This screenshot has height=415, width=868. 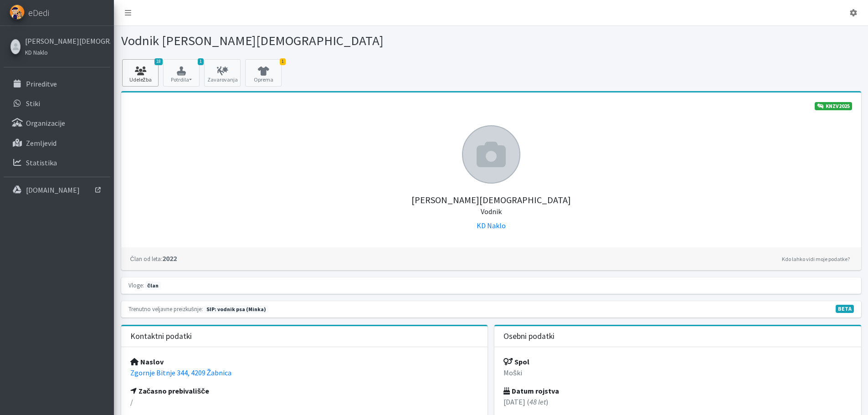 I want to click on a: Zemljevid, so click(x=57, y=143).